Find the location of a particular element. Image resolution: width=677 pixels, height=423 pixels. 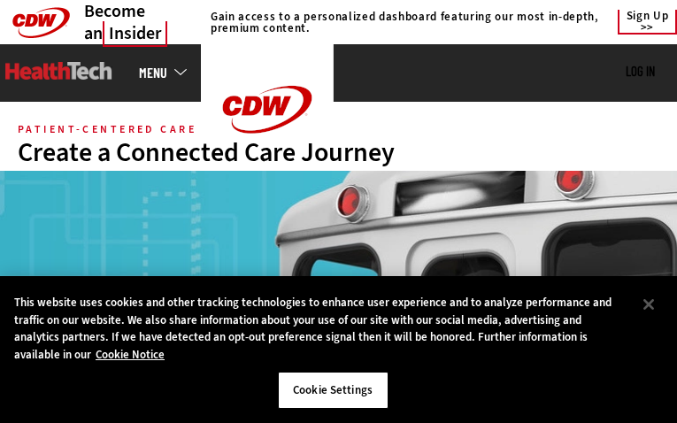

h4: Gain access to a personalized dashboard featuring our most in-depth, premium content. is located at coordinates (405, 22).